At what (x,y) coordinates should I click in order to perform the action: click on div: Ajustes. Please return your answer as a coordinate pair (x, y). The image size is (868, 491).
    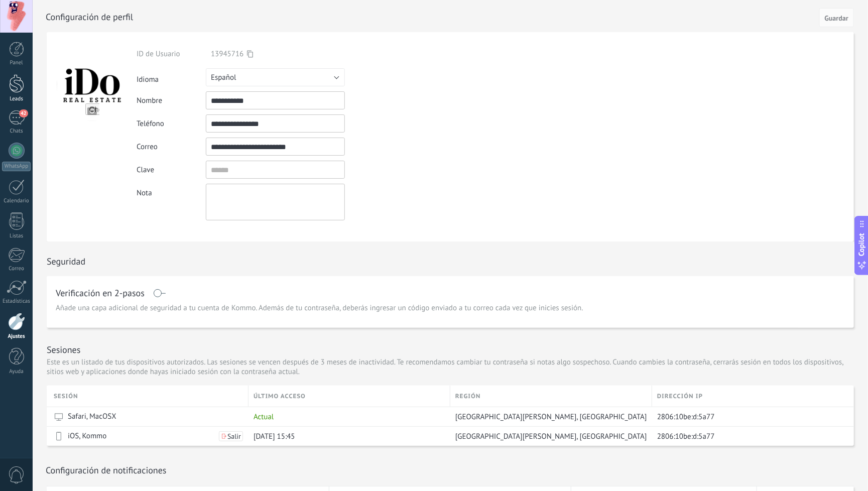
    Looking at the image, I should click on (17, 336).